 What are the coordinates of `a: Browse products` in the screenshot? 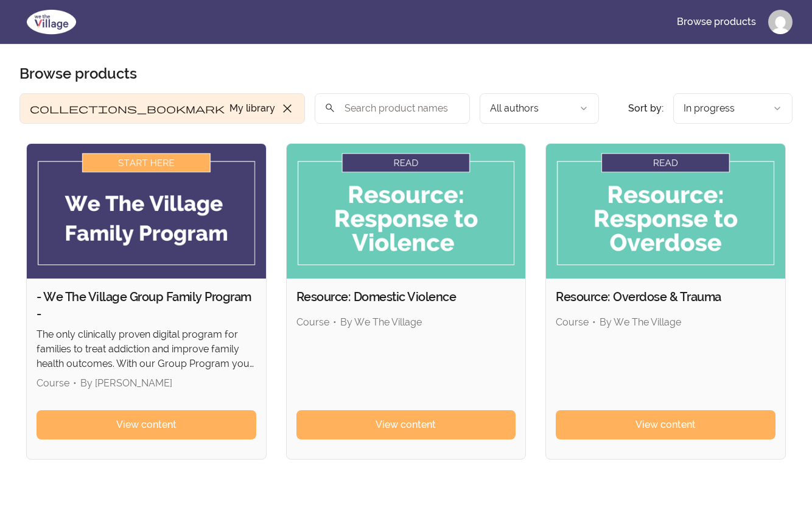 It's located at (716, 22).